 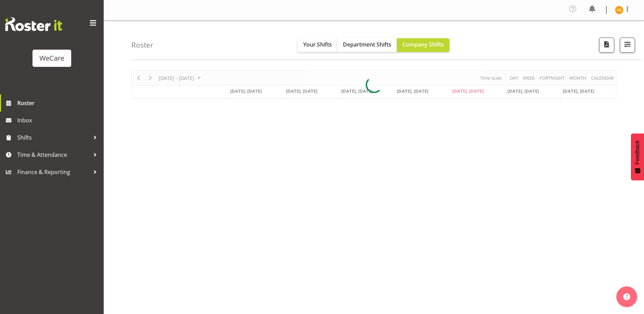 I want to click on span: Feedback, so click(x=637, y=153).